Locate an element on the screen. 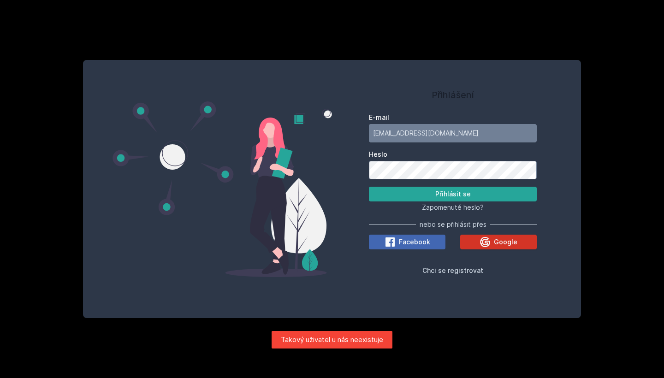 Image resolution: width=664 pixels, height=378 pixels. span: nebo se přihlásit přes is located at coordinates (452, 224).